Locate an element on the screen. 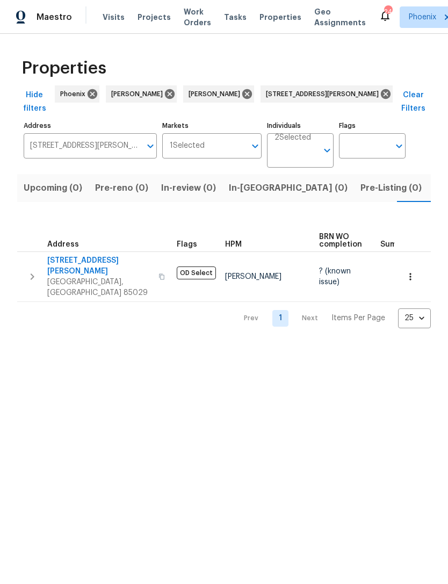 This screenshot has width=448, height=584. span: Projects is located at coordinates (154, 17).